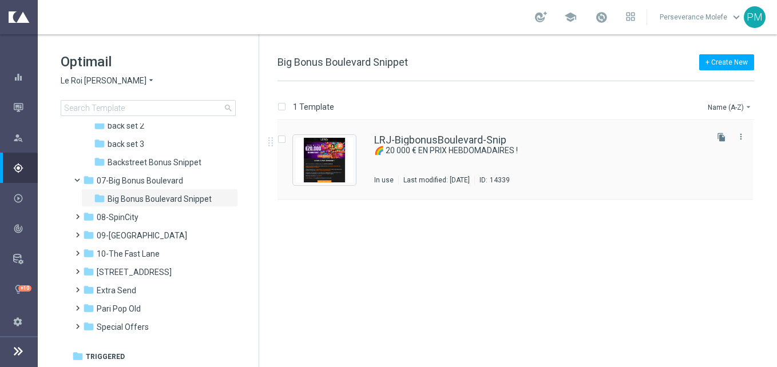 The image size is (777, 367). Describe the element at coordinates (18, 321) in the screenshot. I see `i: settings` at that location.